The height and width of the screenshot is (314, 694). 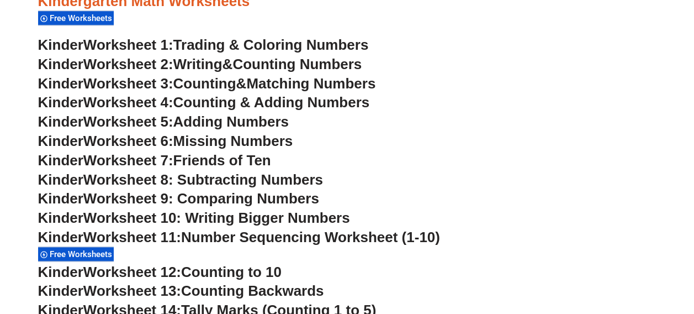 I want to click on a: KinderWorksheet 4:Counting & Adding Numbers, so click(x=204, y=102).